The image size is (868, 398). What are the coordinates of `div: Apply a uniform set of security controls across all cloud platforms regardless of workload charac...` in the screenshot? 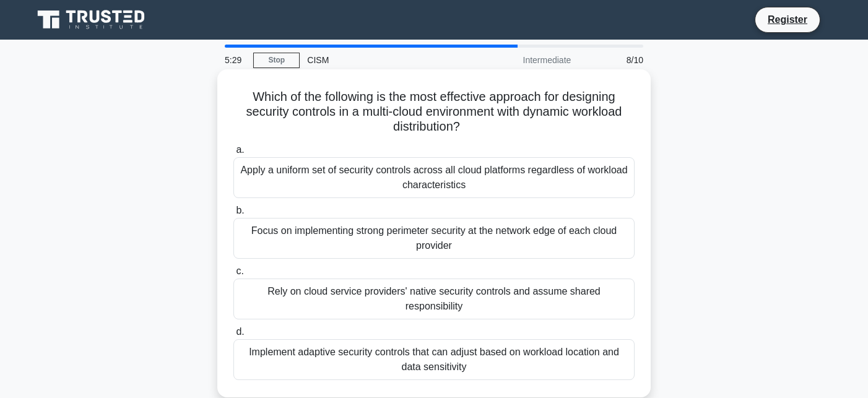 It's located at (434, 178).